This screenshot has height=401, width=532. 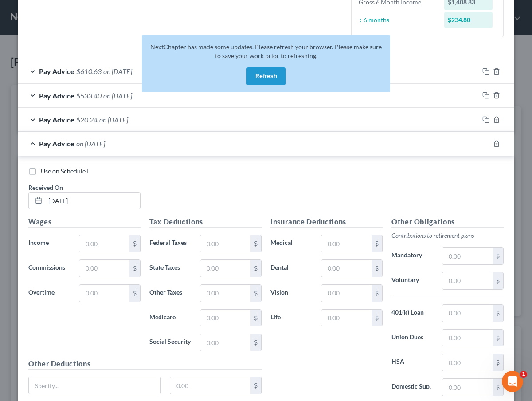 What do you see at coordinates (326, 222) in the screenshot?
I see `h5: Insurance Deductions` at bounding box center [326, 222].